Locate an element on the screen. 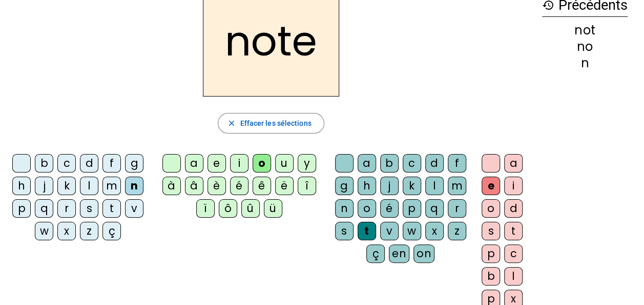  div: è is located at coordinates (216, 186).